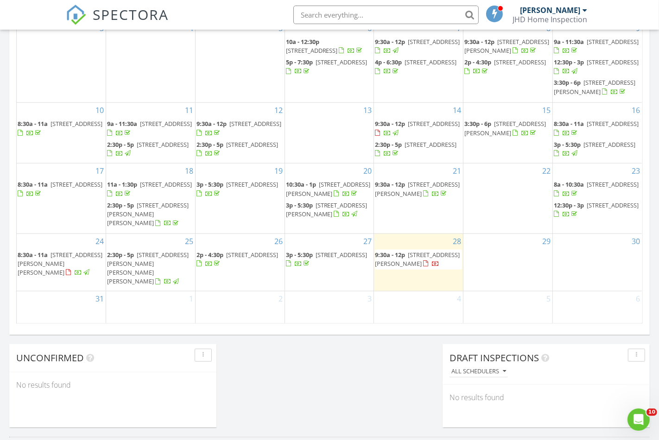 The image size is (659, 440). I want to click on td: Go to August 8, 2025, so click(508, 62).